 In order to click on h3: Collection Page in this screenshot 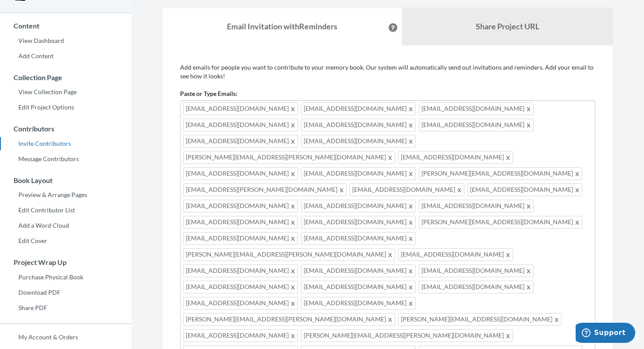, I will do `click(66, 78)`.